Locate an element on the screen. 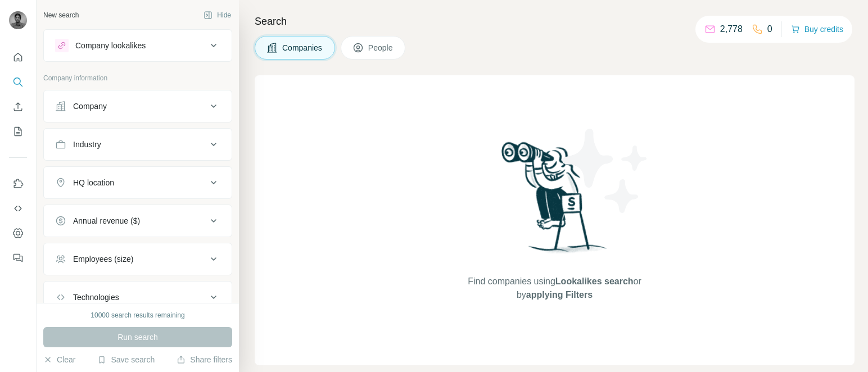  button: Annual revenue ($) is located at coordinates (138, 221).